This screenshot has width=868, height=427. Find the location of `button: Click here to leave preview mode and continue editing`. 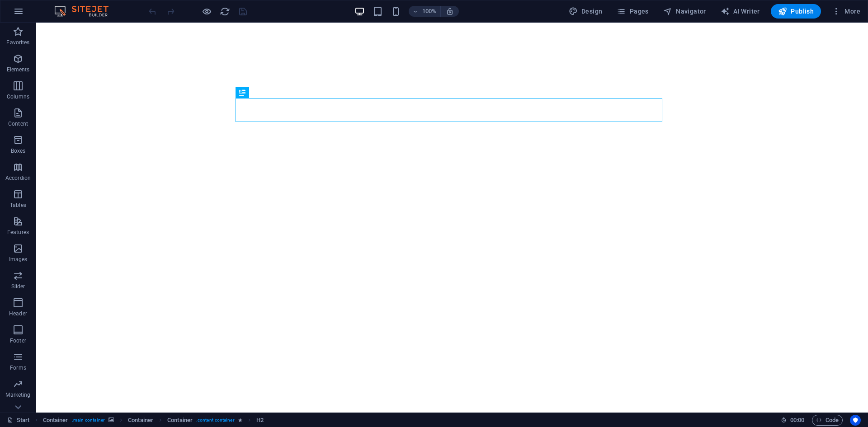

button: Click here to leave preview mode and continue editing is located at coordinates (206, 11).